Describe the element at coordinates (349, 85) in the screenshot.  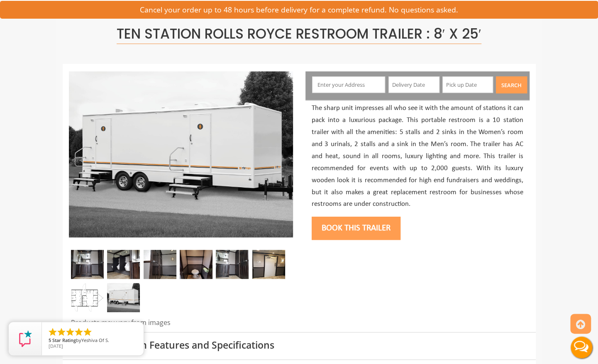
I see `input: Enter your Address` at that location.